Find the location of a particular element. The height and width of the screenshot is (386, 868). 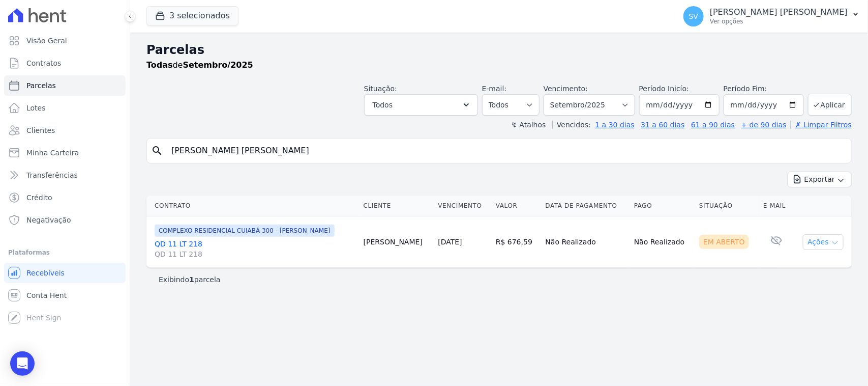

span: SV is located at coordinates (694, 16).